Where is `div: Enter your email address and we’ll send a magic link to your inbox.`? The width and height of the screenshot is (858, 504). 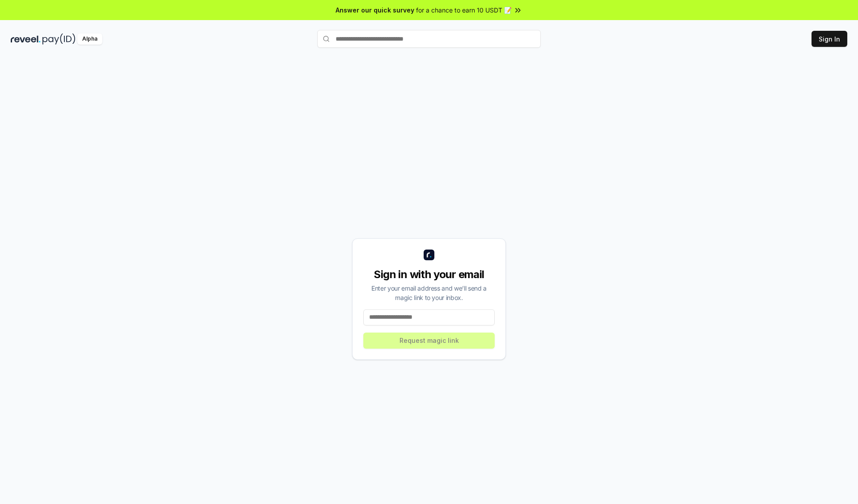
div: Enter your email address and we’ll send a magic link to your inbox. is located at coordinates (429, 293).